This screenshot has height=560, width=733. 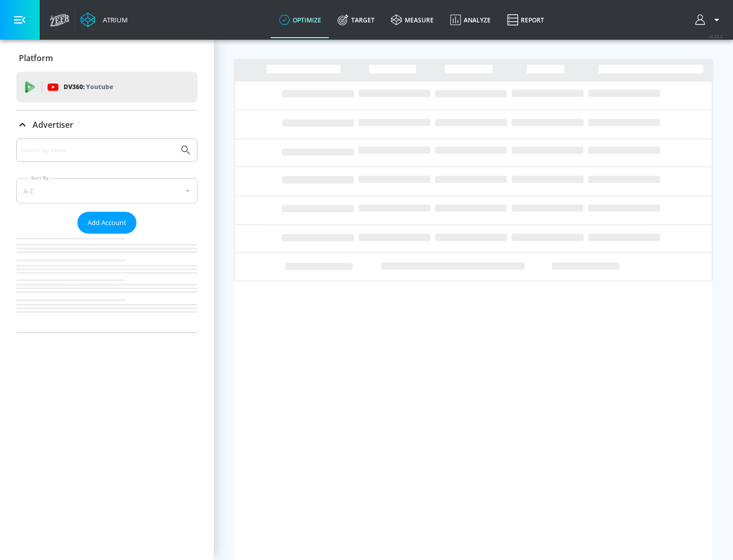 What do you see at coordinates (106, 223) in the screenshot?
I see `span: Add Account` at bounding box center [106, 223].